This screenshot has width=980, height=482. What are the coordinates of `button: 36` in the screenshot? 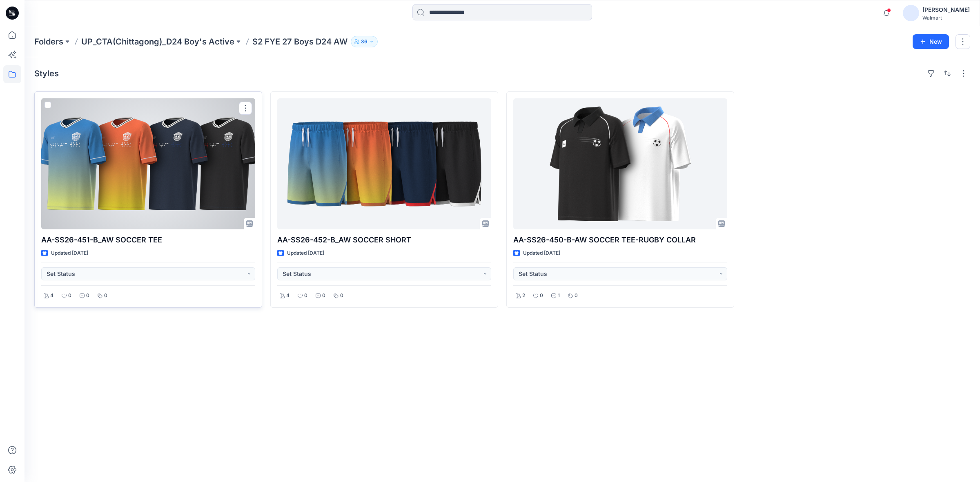 It's located at (364, 42).